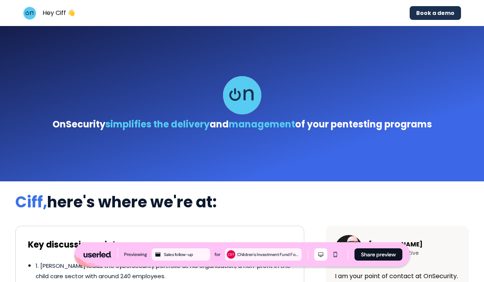 The height and width of the screenshot is (282, 484). I want to click on div: Previewing, so click(136, 255).